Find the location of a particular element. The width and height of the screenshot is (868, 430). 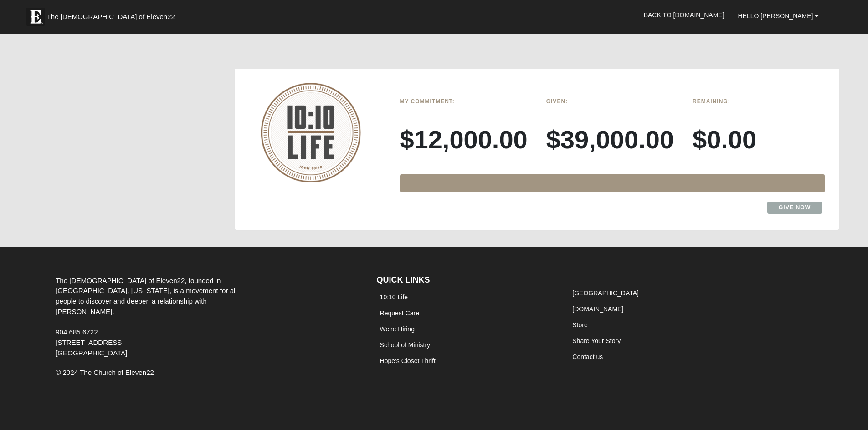

a: 10:10 Life is located at coordinates (394, 297).